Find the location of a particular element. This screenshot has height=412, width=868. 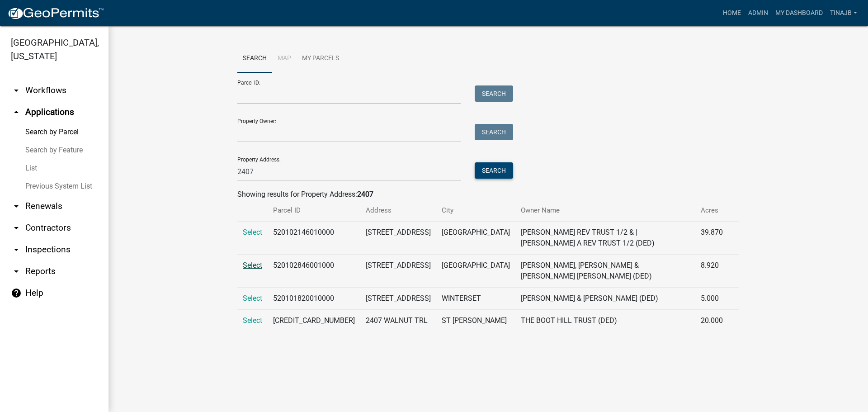

td: WINTERSET is located at coordinates (476, 298).